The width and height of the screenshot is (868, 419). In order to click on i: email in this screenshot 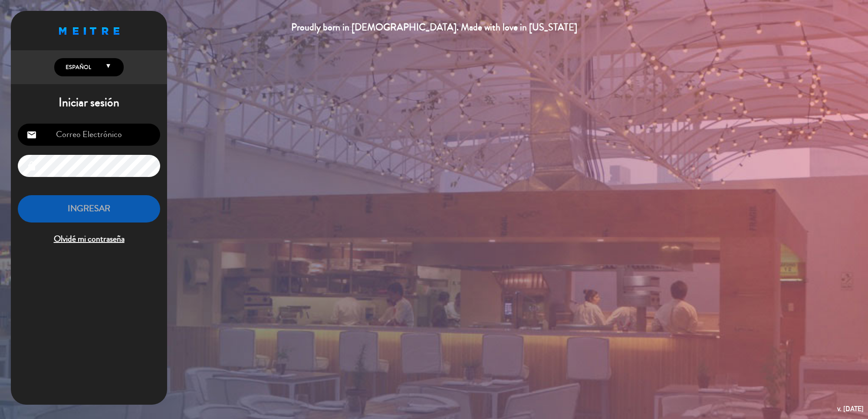, I will do `click(32, 135)`.